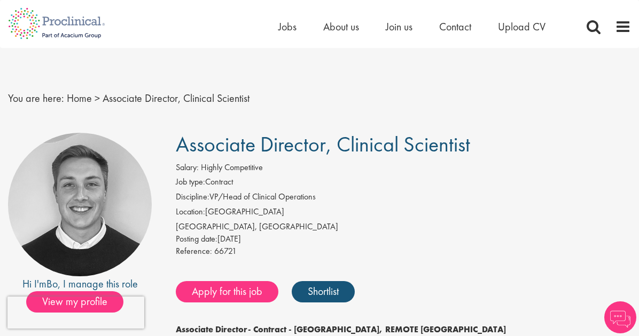 This screenshot has width=639, height=336. I want to click on label: Reference:, so click(194, 251).